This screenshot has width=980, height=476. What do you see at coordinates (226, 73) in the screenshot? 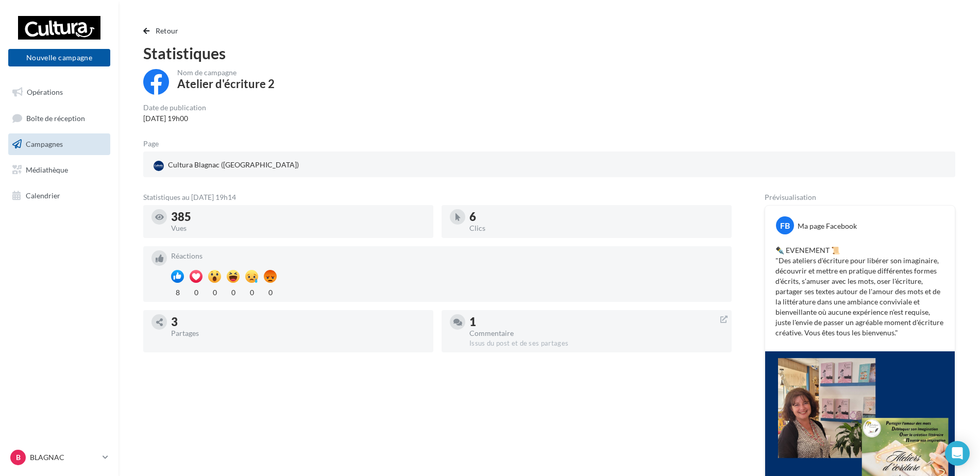
I see `div: Nom de campagne` at bounding box center [226, 73].